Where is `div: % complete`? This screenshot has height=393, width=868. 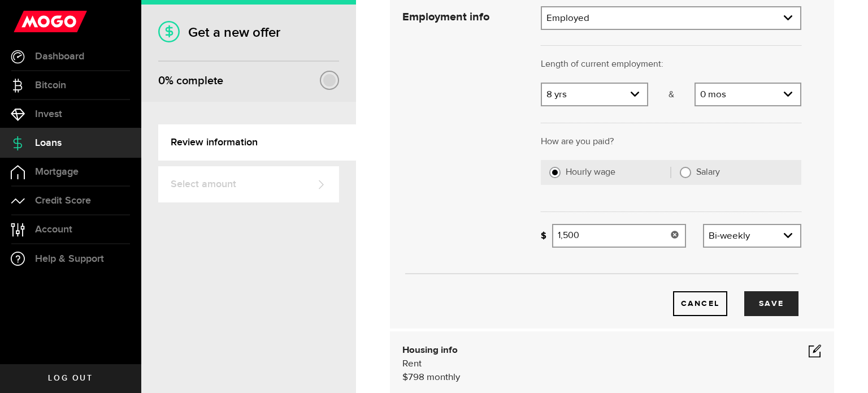 div: % complete is located at coordinates (191, 81).